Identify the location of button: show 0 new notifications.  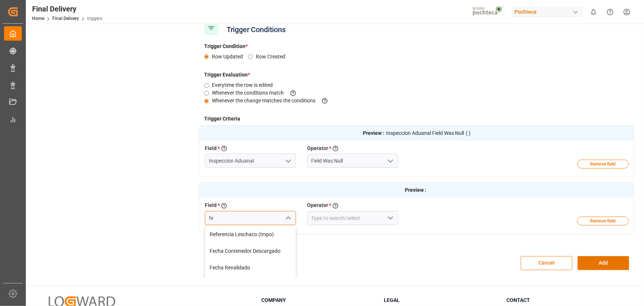
(593, 12).